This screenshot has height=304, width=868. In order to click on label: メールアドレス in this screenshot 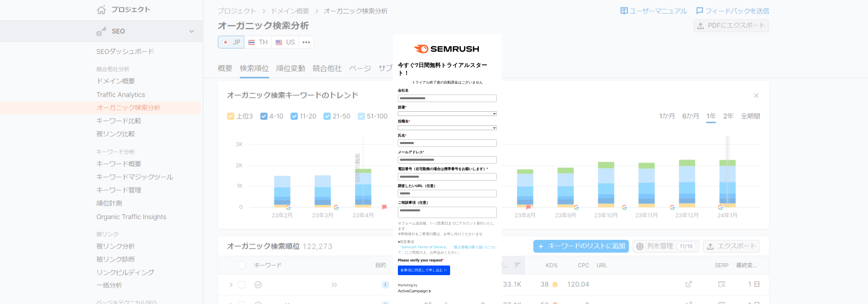, I will do `click(447, 152)`.